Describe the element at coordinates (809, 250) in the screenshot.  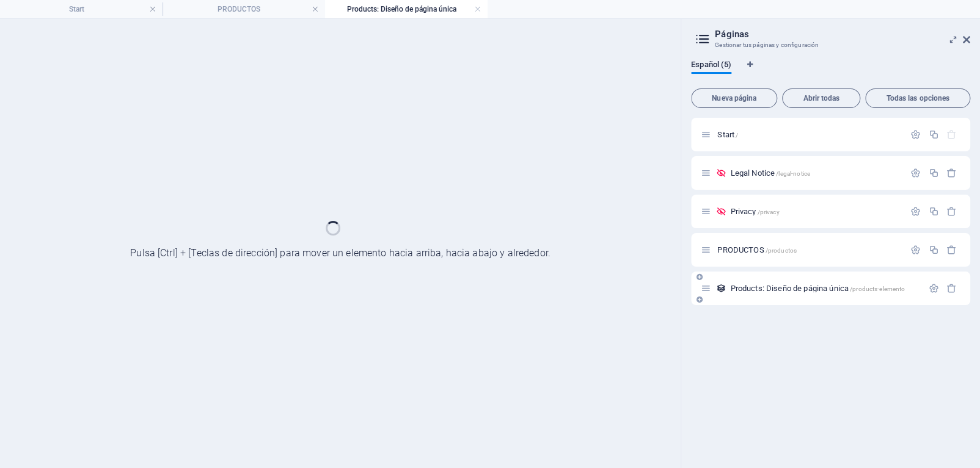
I see `div: PRODUCTOS/productos` at that location.